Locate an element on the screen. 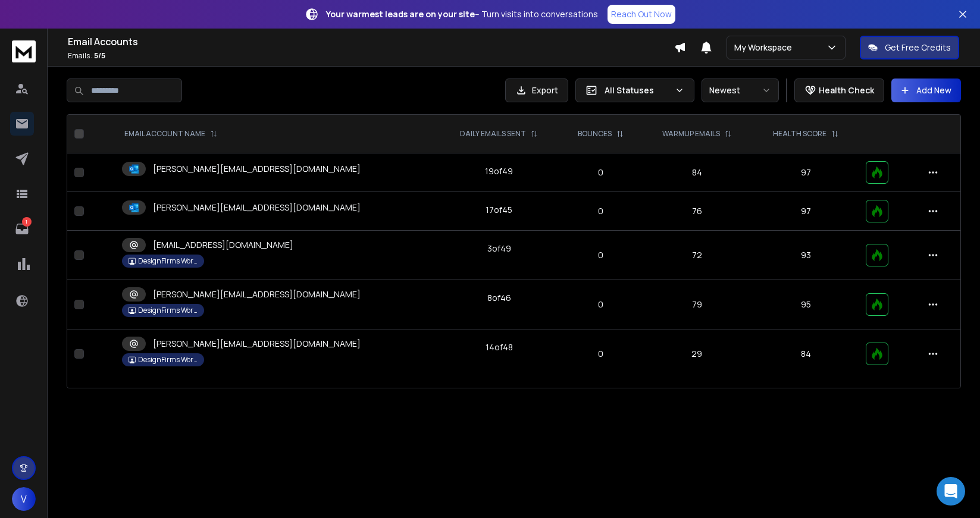 Image resolution: width=980 pixels, height=518 pixels. p: My Workspace is located at coordinates (765, 48).